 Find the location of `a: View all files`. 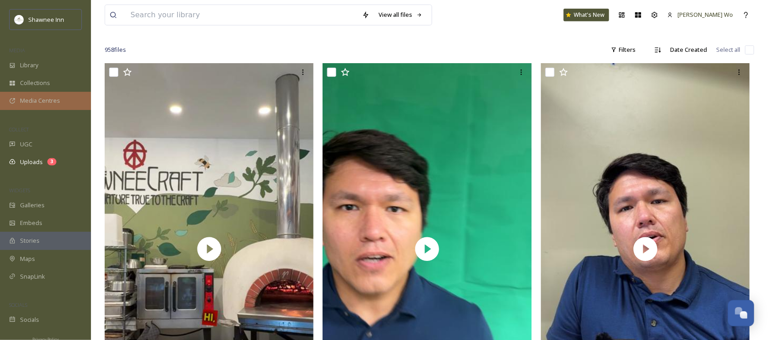

a: View all files is located at coordinates (401, 15).